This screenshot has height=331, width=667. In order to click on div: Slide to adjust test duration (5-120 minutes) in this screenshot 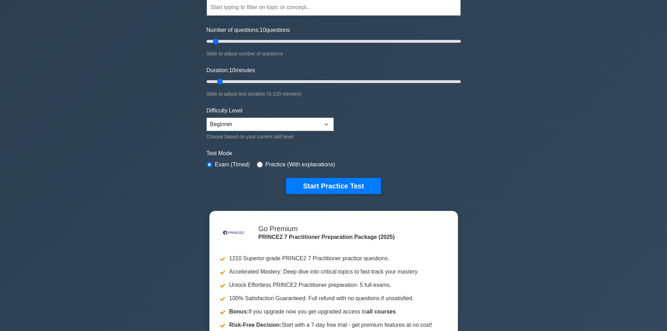, I will do `click(333, 94)`.